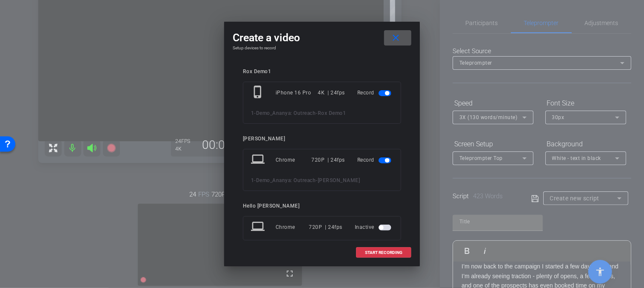 Image resolution: width=644 pixels, height=288 pixels. What do you see at coordinates (322, 48) in the screenshot?
I see `h4: Setup devices to record` at bounding box center [322, 48].